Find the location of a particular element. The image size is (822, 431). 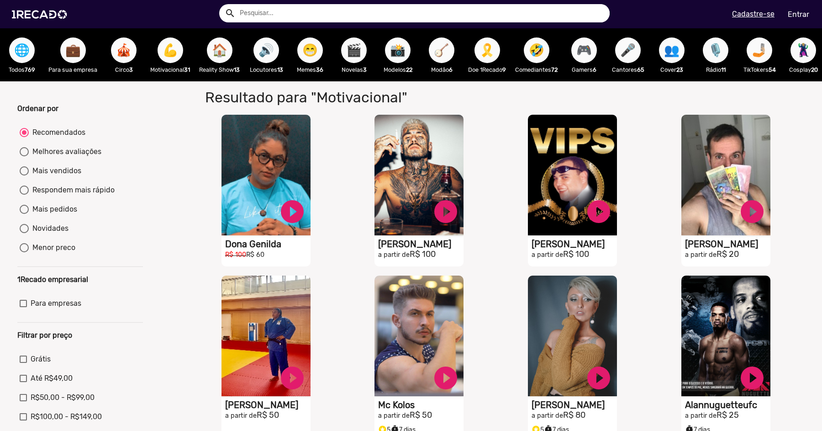

small: R$ 60 is located at coordinates (255, 254).